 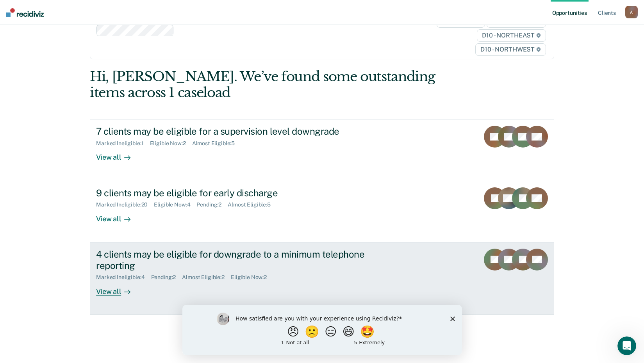 I want to click on div: A, so click(x=632, y=12).